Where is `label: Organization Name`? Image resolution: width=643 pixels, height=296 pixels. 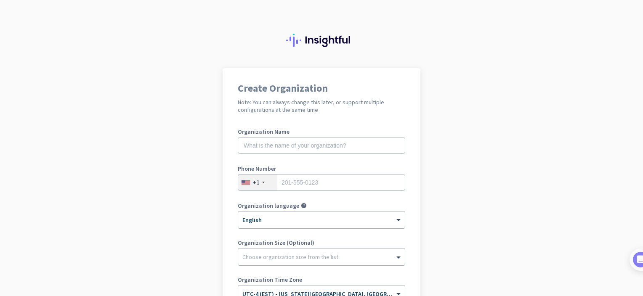
label: Organization Name is located at coordinates (322, 132).